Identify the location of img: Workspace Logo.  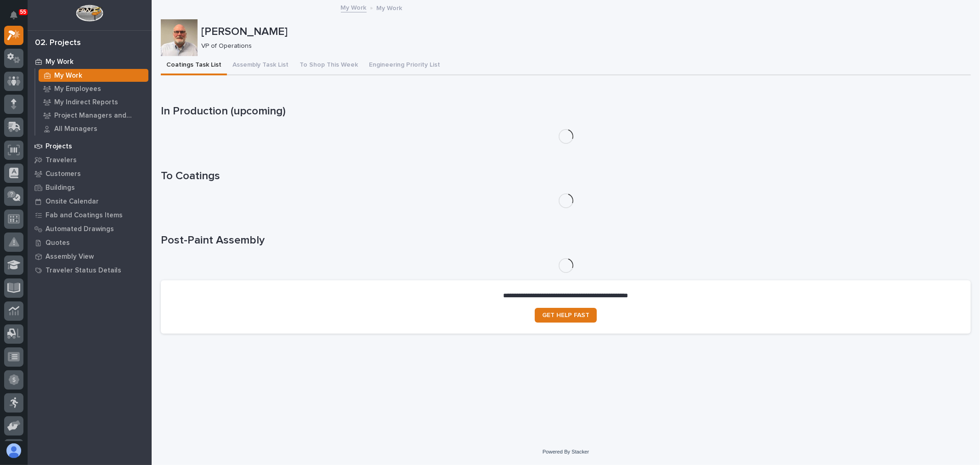
(89, 13).